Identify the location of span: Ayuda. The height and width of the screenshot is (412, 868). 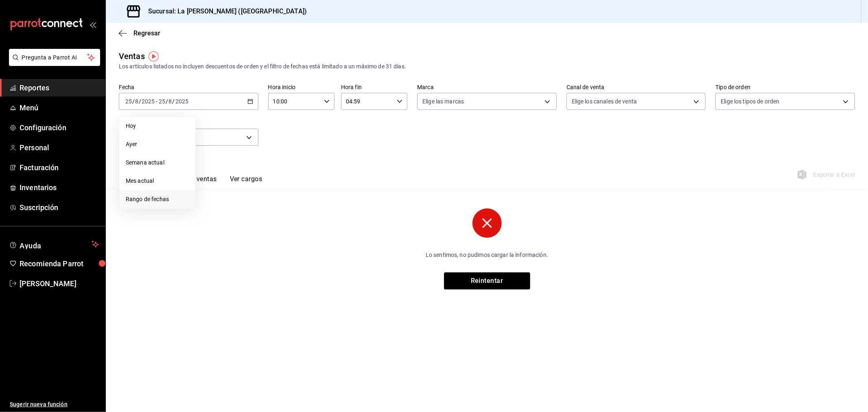
(54, 244).